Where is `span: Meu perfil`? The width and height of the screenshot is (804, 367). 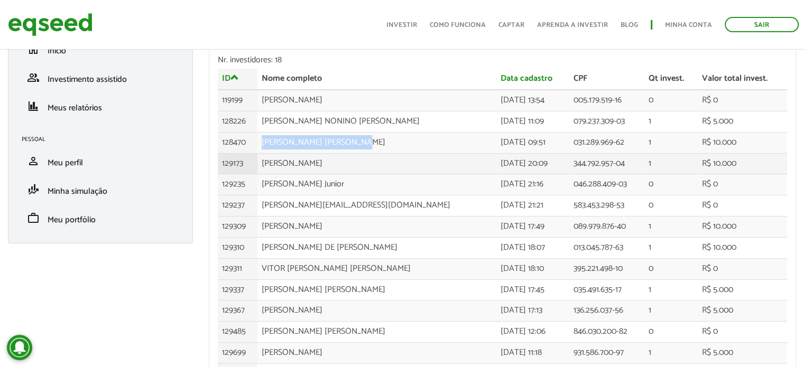 span: Meu perfil is located at coordinates (65, 163).